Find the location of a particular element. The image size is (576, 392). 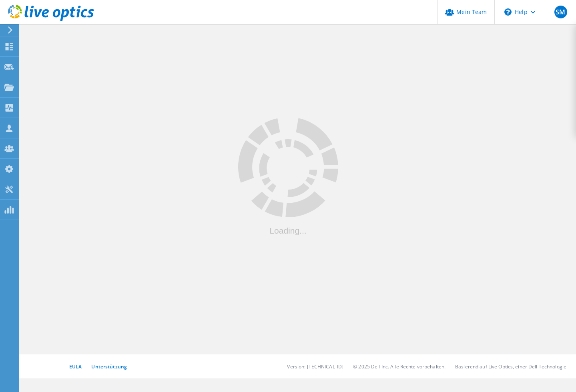

svg: \n is located at coordinates (508, 12).